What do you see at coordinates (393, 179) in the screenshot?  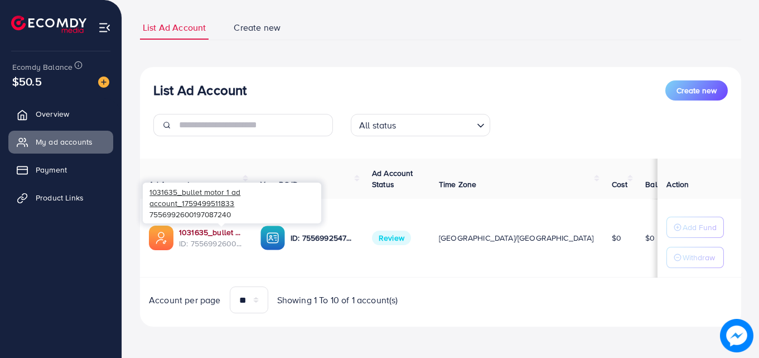 I see `span: Ad Account Status` at bounding box center [393, 179].